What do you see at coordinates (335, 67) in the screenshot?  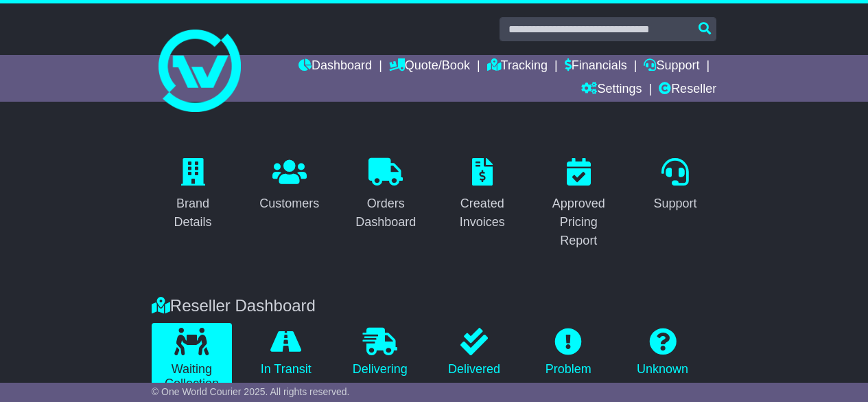 I see `a: Dashboard` at bounding box center [335, 67].